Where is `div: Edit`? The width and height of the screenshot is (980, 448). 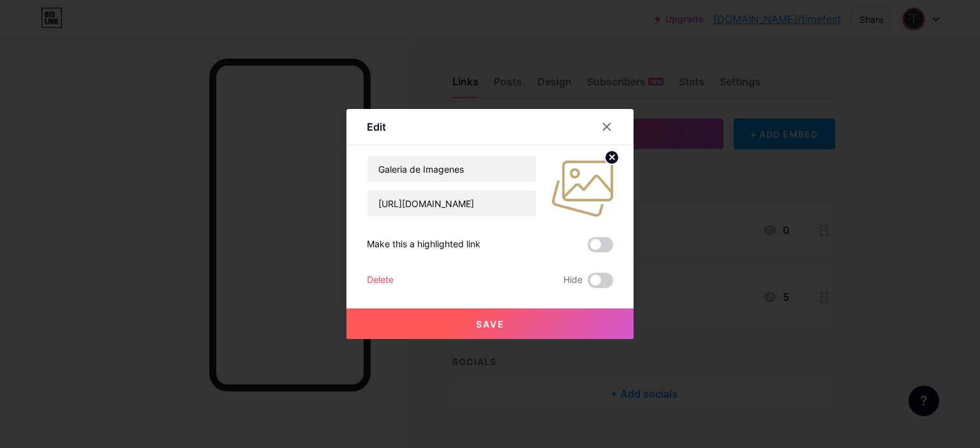 div: Edit is located at coordinates (376, 127).